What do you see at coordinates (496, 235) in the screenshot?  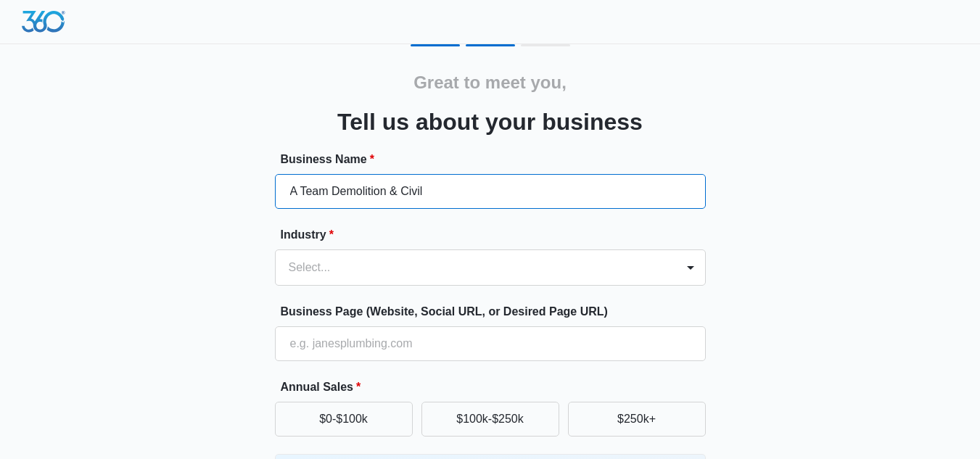 I see `label: Industry` at bounding box center [496, 235].